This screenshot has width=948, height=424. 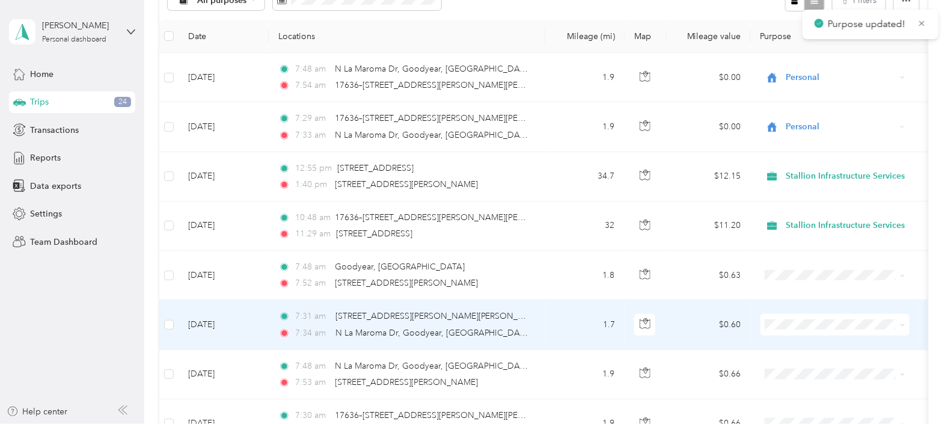 I want to click on th: Map, so click(x=646, y=36).